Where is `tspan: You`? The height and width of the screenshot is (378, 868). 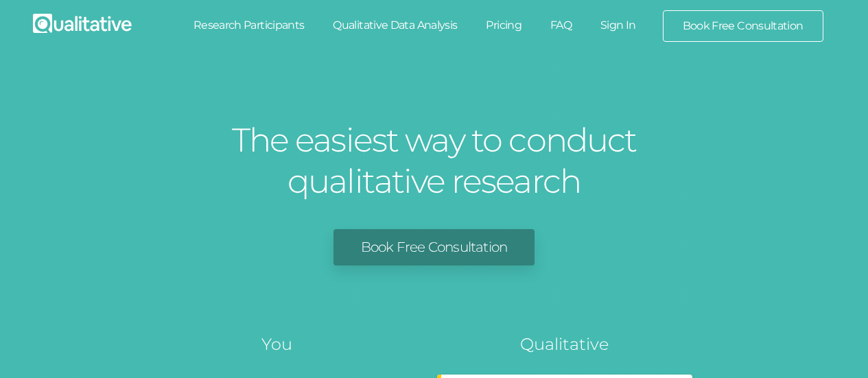
tspan: You is located at coordinates (276, 343).